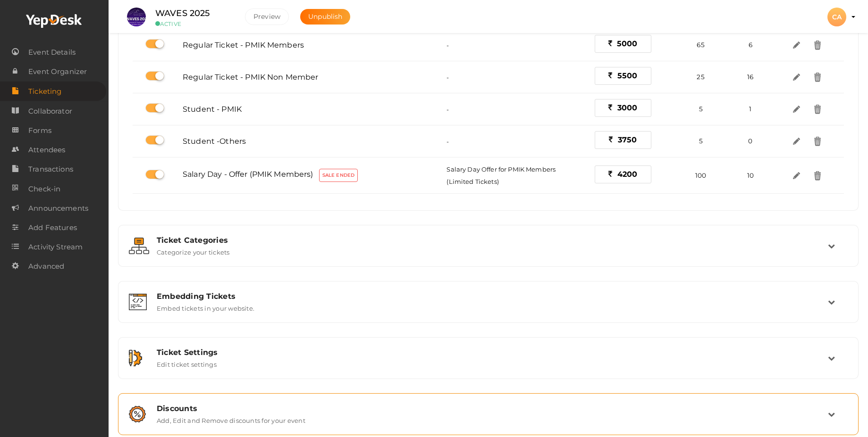  Describe the element at coordinates (492, 296) in the screenshot. I see `div: Embedding Tickets` at that location.